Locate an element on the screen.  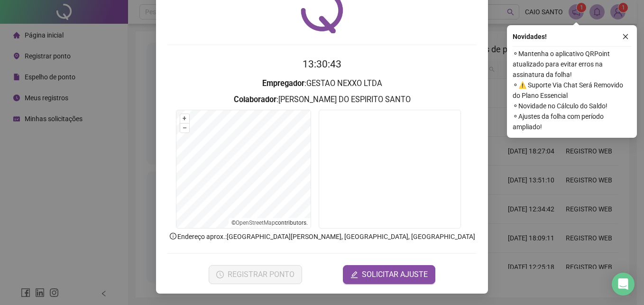
div: Open Intercom Messenger is located at coordinates (623, 284).